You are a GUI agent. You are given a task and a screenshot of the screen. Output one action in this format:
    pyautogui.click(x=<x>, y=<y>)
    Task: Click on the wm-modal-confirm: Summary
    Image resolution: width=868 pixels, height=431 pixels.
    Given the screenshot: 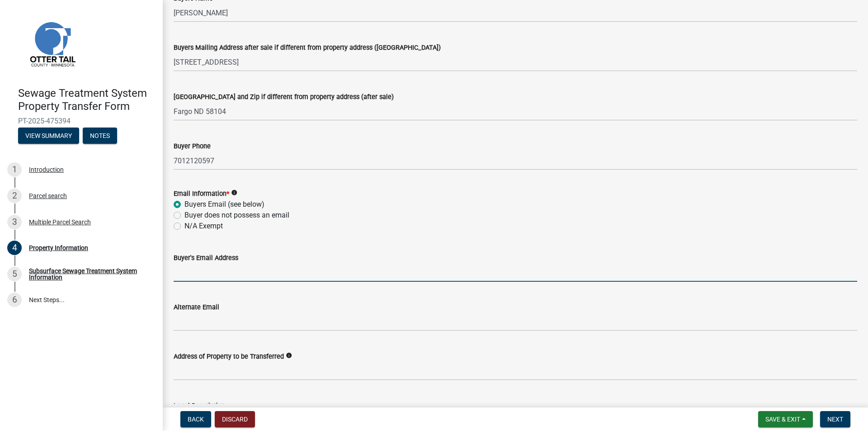 What is the action you would take?
    pyautogui.click(x=48, y=136)
    